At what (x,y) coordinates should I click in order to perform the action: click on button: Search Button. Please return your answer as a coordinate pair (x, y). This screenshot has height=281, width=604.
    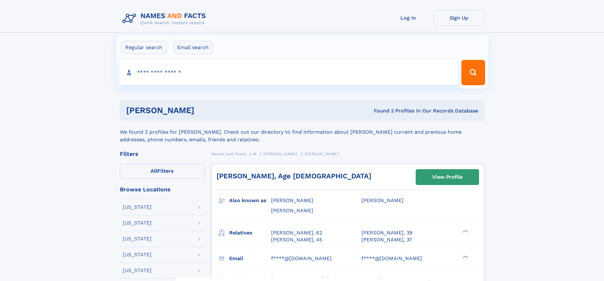
    Looking at the image, I should click on (473, 73).